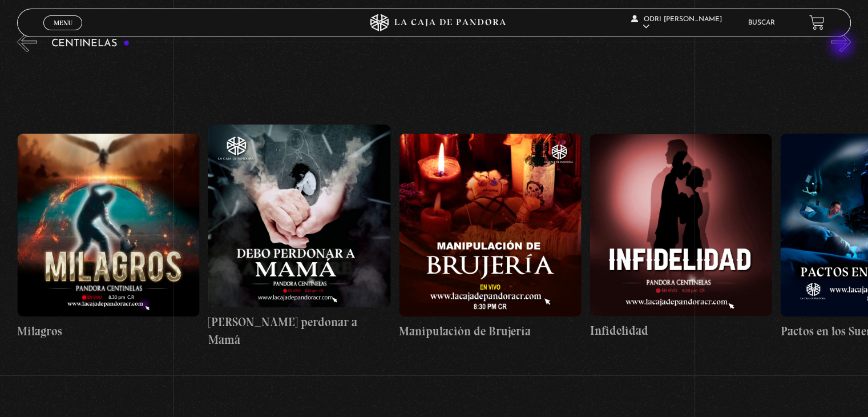 The width and height of the screenshot is (868, 417). What do you see at coordinates (27, 42) in the screenshot?
I see `button: Previous` at bounding box center [27, 42].